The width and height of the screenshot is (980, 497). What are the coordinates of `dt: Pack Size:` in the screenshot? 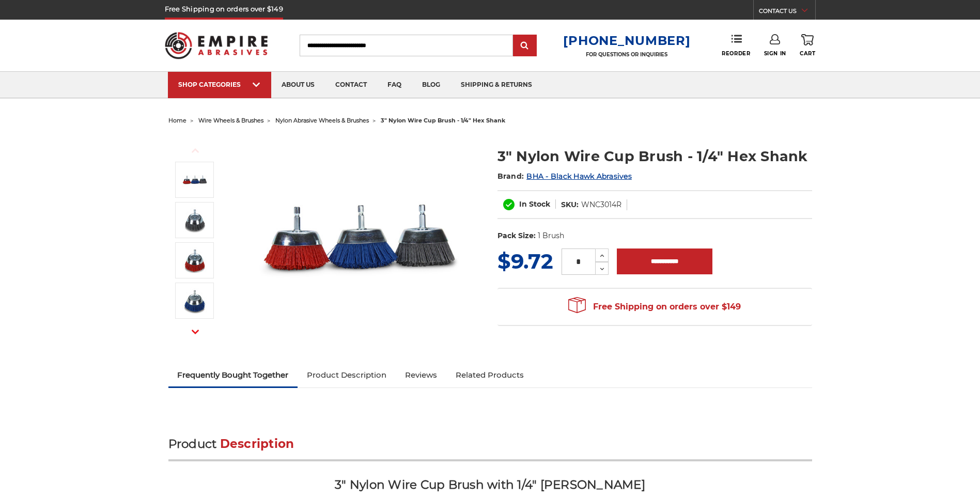 It's located at (517, 236).